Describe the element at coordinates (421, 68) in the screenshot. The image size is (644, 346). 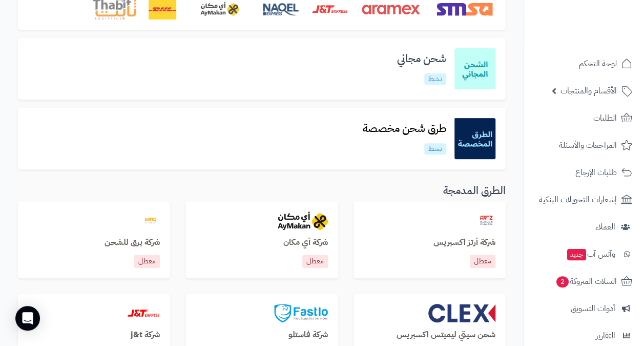
I see `a: شحن مجانينشط` at that location.